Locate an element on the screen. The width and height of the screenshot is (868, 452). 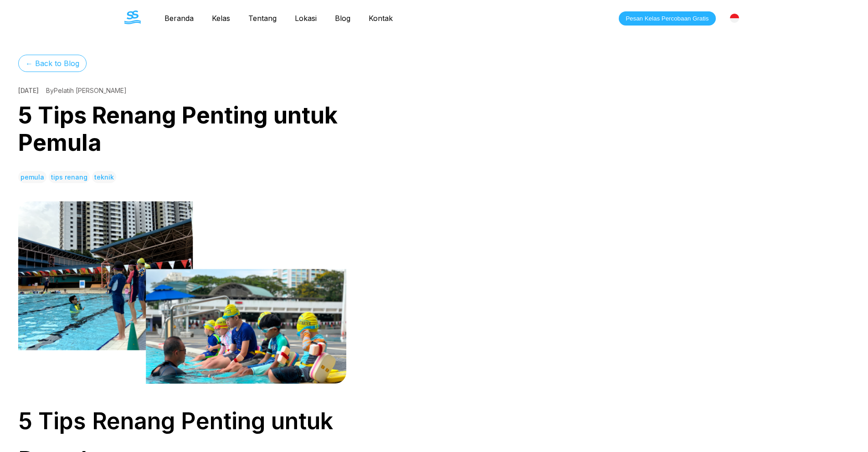
a: Lokasi is located at coordinates (306, 18).